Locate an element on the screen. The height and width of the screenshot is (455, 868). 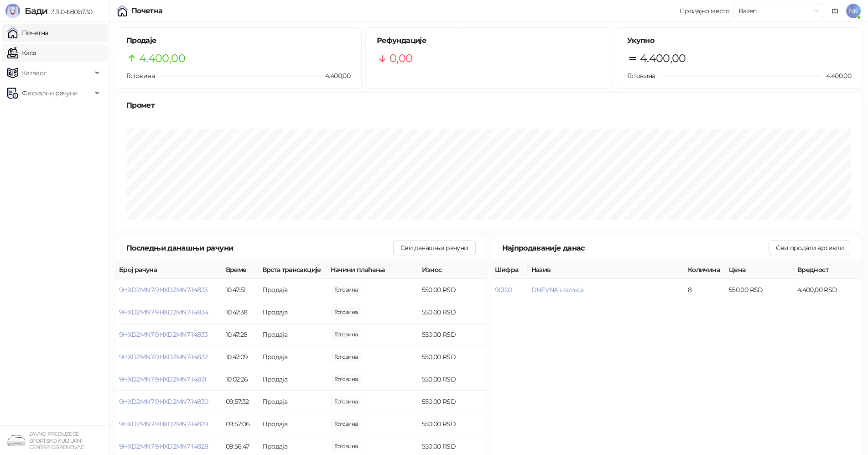
h5: Рефундације is located at coordinates (488, 40).